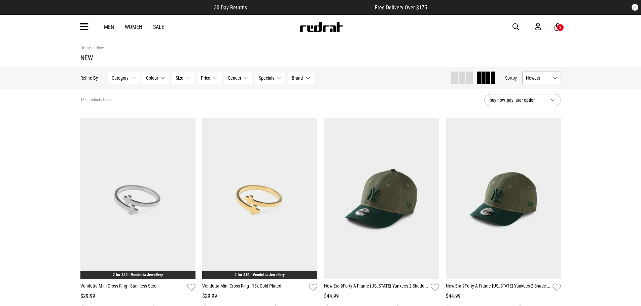  What do you see at coordinates (156, 78) in the screenshot?
I see `button: Colour` at bounding box center [156, 78].